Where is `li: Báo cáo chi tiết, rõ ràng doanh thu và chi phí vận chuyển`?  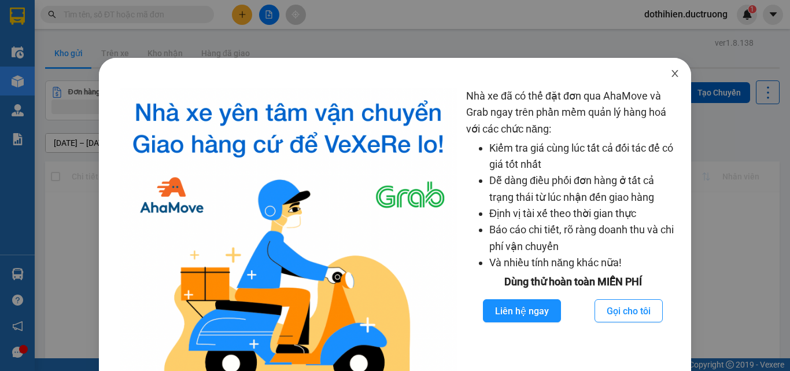
li: Báo cáo chi tiết, rõ ràng doanh thu và chi phí vận chuyển is located at coordinates (584, 238).